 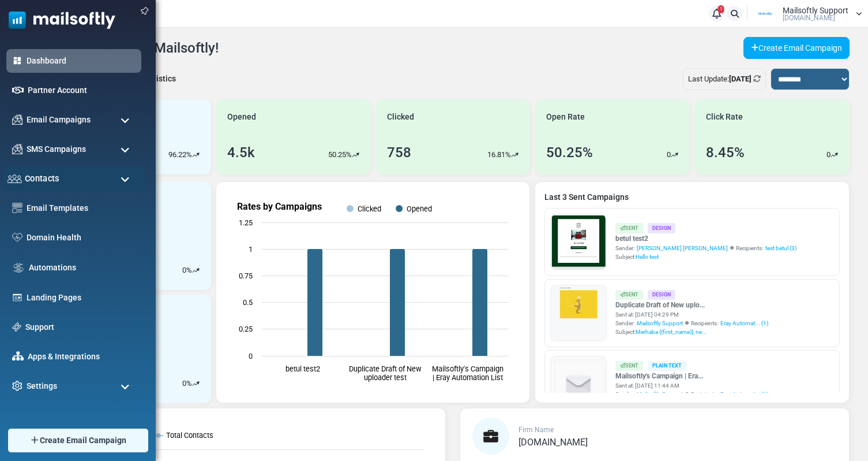 I want to click on h1: Test {(email)}, so click(x=199, y=209).